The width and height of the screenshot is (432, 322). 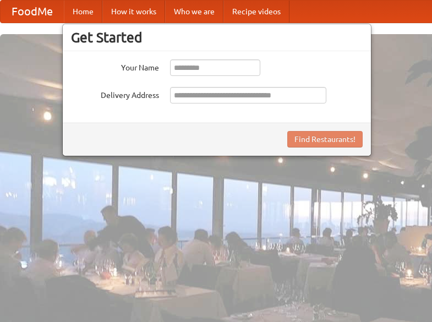 I want to click on label: Your Name, so click(x=115, y=66).